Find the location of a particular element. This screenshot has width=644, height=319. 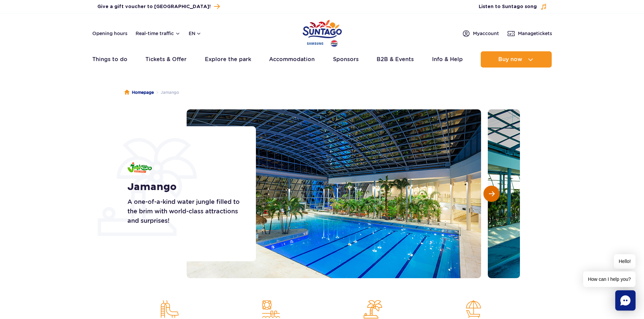

div: Chat is located at coordinates (625, 300).